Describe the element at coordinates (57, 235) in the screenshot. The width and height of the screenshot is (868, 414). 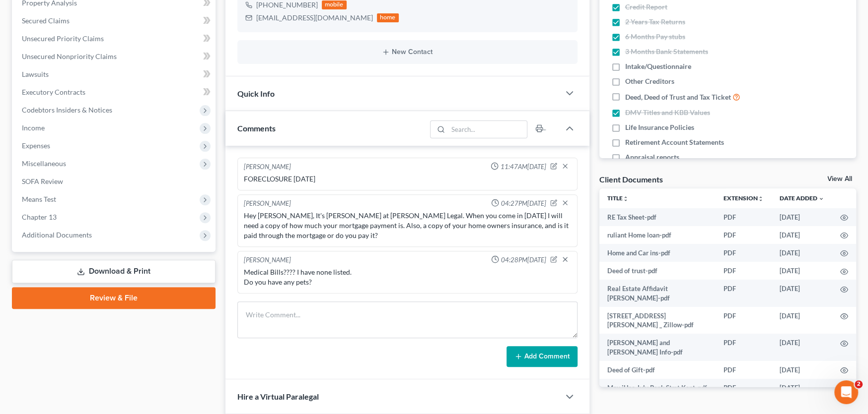
I see `span: Additional Documents` at that location.